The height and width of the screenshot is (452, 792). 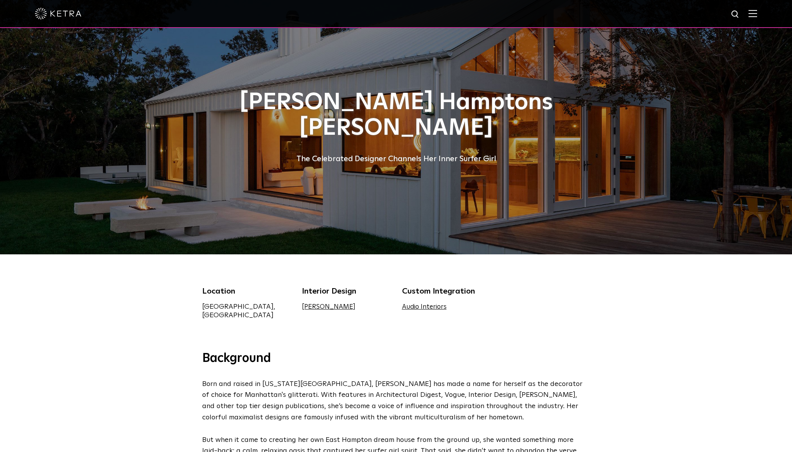 I want to click on div: Interior Design, so click(x=346, y=291).